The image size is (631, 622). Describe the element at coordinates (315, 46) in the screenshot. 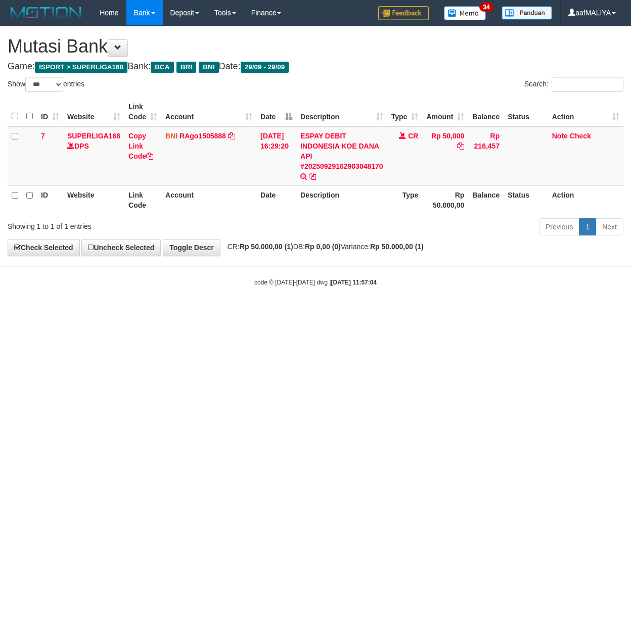

I see `h1: Mutasi Bank` at that location.